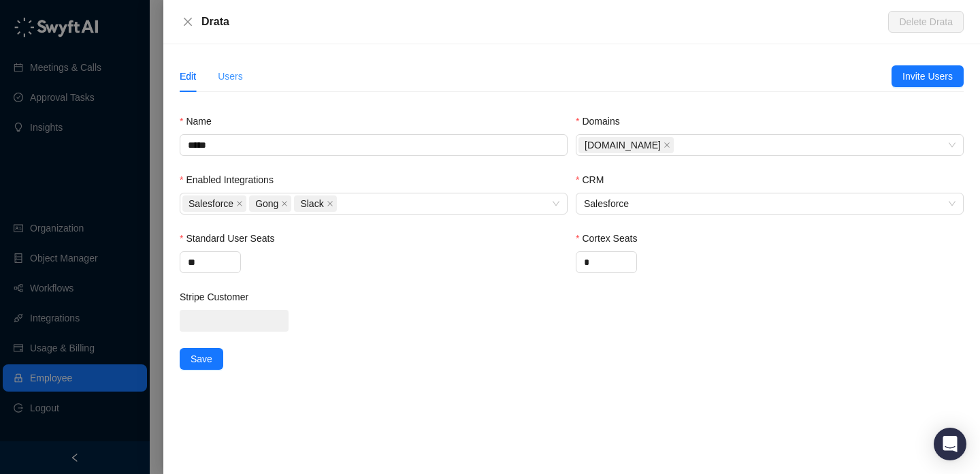 This screenshot has height=474, width=980. Describe the element at coordinates (232, 180) in the screenshot. I see `label: Enabled Integrations` at that location.